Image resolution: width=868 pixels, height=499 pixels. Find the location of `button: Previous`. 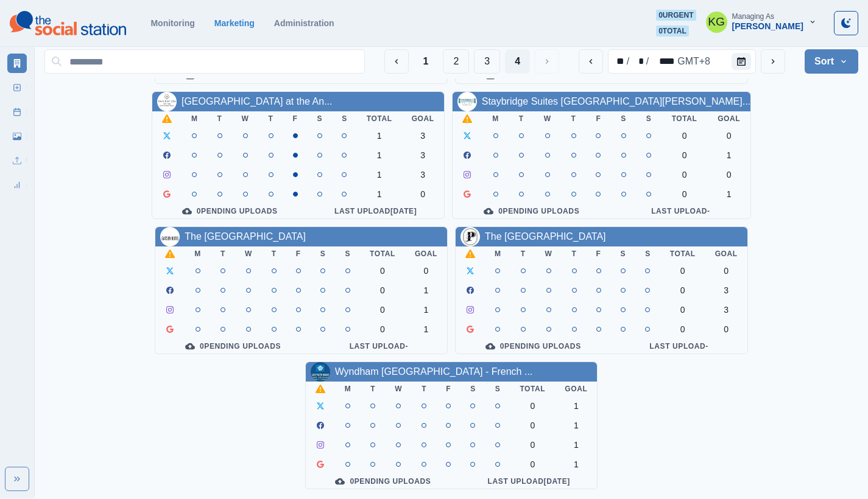

button: Previous is located at coordinates (397, 62).